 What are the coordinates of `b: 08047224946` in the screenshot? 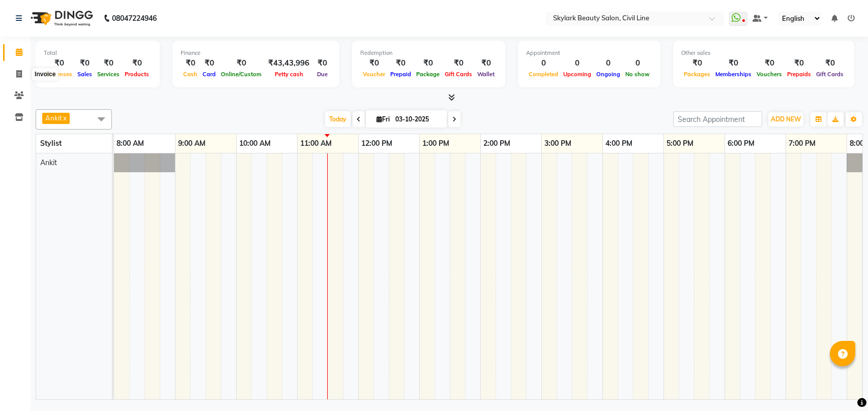 It's located at (134, 18).